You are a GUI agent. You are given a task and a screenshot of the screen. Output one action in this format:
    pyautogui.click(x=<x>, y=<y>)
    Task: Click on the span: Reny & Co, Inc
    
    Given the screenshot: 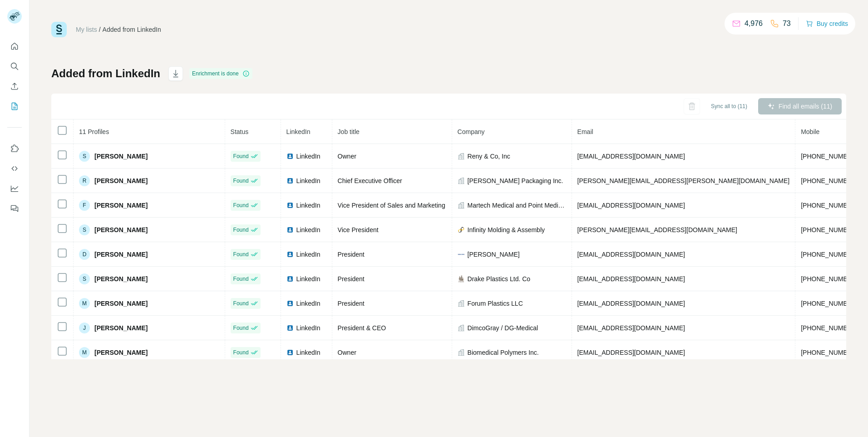 What is the action you would take?
    pyautogui.click(x=489, y=156)
    